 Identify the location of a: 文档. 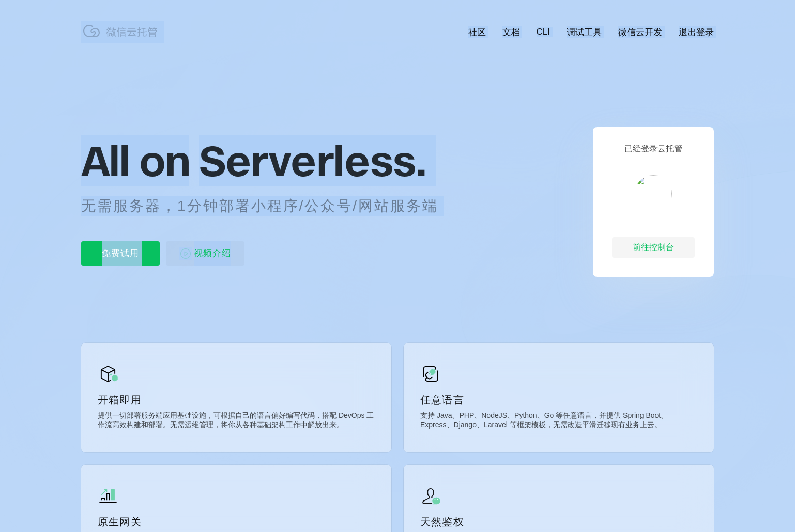
(511, 32).